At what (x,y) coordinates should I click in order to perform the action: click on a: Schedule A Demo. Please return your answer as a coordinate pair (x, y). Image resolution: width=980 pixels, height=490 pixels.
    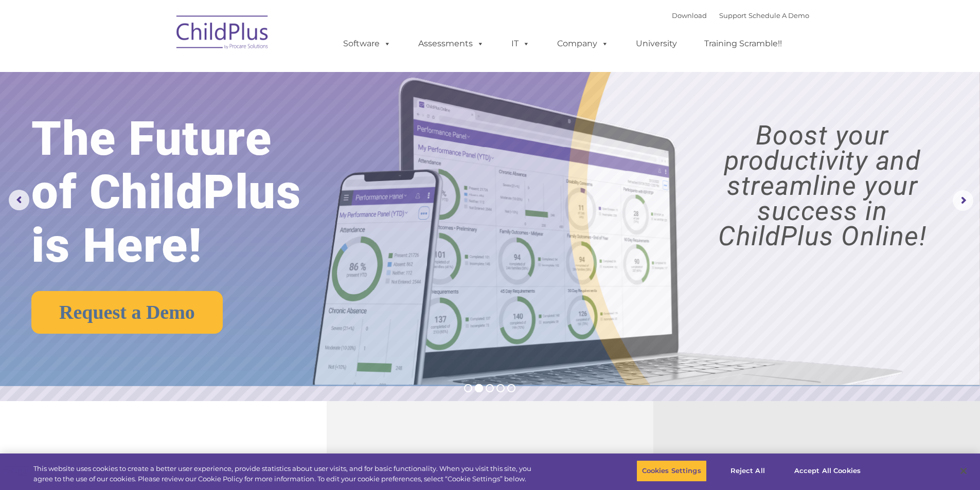
    Looking at the image, I should click on (778, 15).